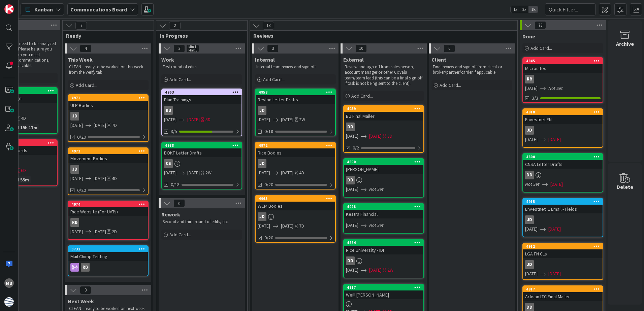 The height and width of the screenshot is (311, 644). What do you see at coordinates (533, 9) in the screenshot?
I see `span: 3x` at bounding box center [533, 9].